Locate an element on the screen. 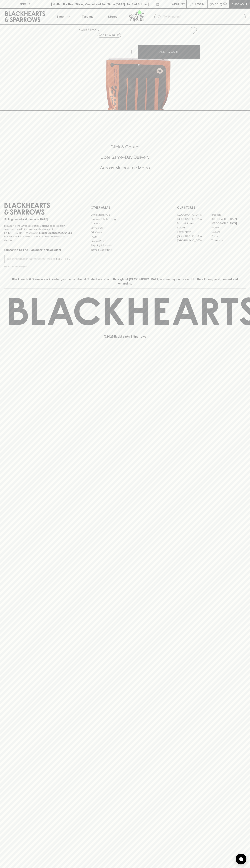 The image size is (250, 868). a: Contact Us is located at coordinates (125, 228).